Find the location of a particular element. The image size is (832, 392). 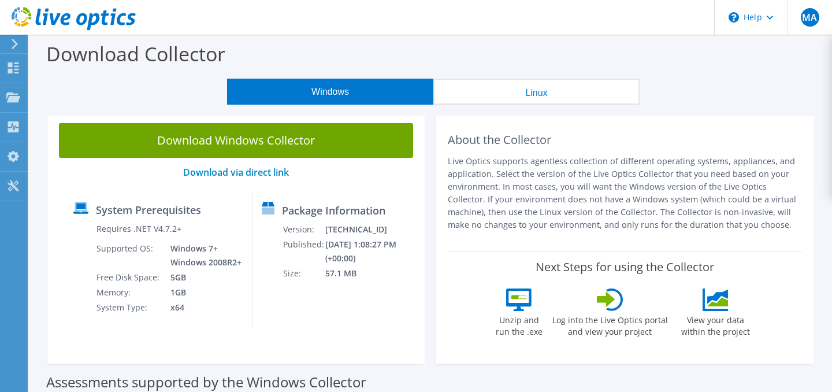

label: Package Information is located at coordinates (333, 210).